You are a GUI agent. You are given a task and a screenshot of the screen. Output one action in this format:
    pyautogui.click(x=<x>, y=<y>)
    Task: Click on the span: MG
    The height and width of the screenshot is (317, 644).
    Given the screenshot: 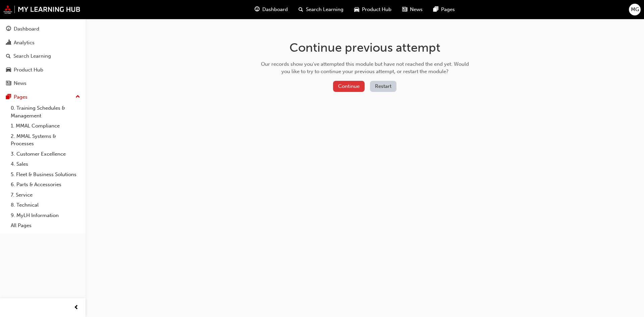 What is the action you would take?
    pyautogui.click(x=635, y=10)
    